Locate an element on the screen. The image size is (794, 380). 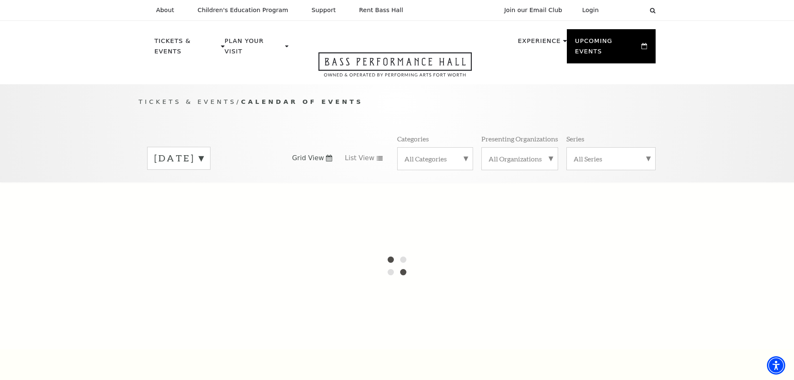
label: All Organizations is located at coordinates (520, 158).